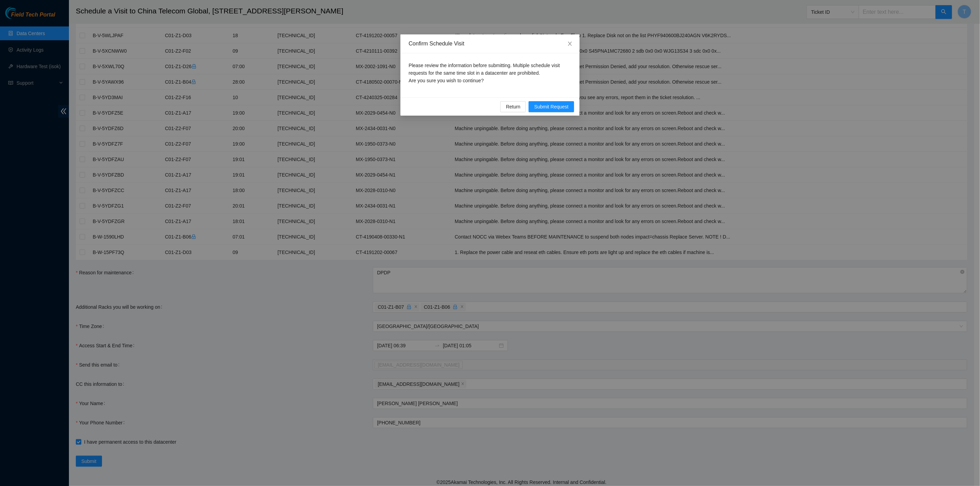  Describe the element at coordinates (570, 44) in the screenshot. I see `button: Close` at that location.